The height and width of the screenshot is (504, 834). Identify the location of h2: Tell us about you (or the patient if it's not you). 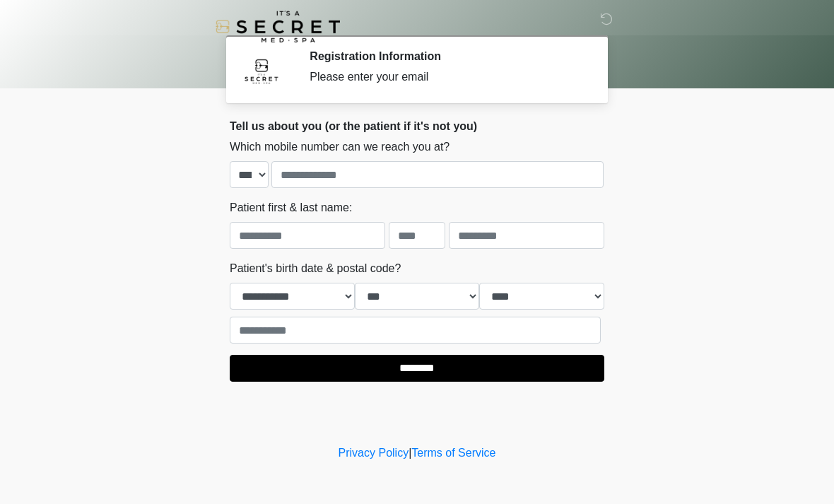
(417, 126).